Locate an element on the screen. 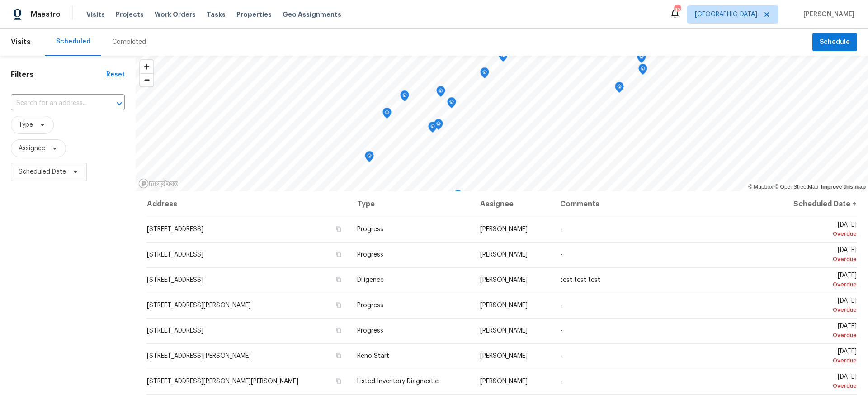  span: Work Orders is located at coordinates (175, 15).